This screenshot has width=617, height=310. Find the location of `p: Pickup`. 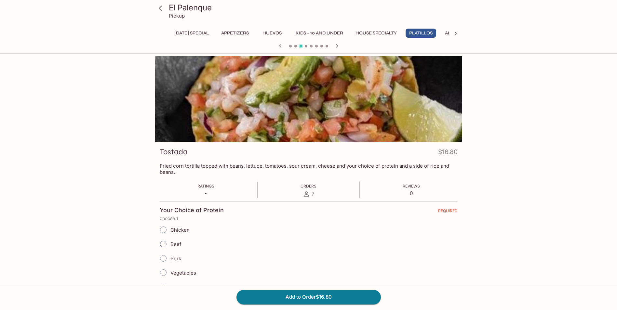

p: Pickup is located at coordinates (177, 16).